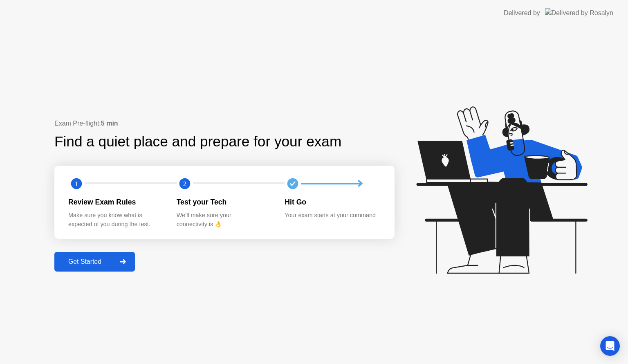 The width and height of the screenshot is (628, 364). I want to click on div: Open Intercom Messenger, so click(610, 346).